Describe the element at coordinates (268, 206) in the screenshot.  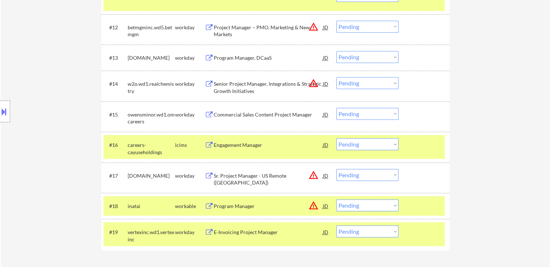
I see `div: Program Manager` at that location.